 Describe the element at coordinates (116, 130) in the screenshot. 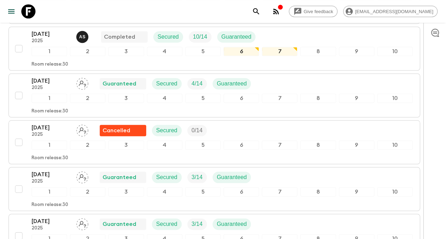

I see `p: Cancelled` at that location.